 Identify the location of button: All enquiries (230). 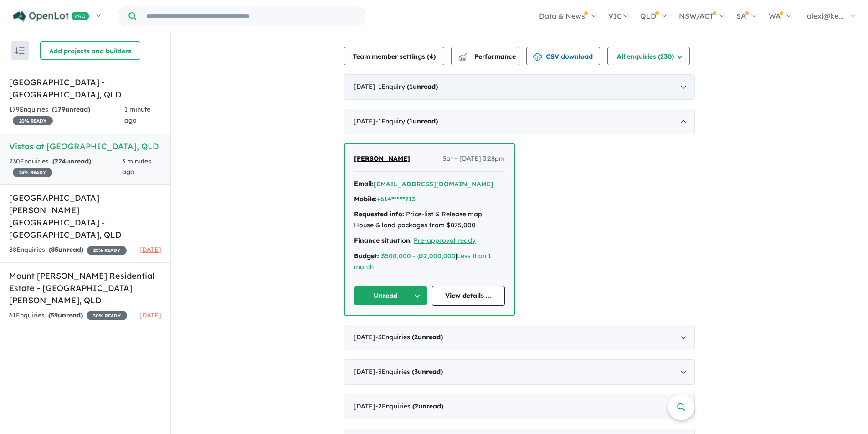
(649, 56).